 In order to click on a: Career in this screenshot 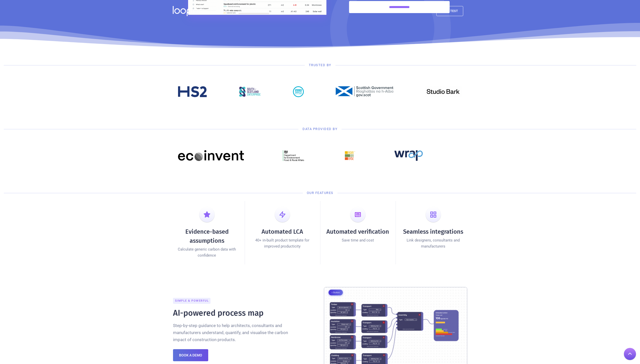, I will do `click(262, 11)`.